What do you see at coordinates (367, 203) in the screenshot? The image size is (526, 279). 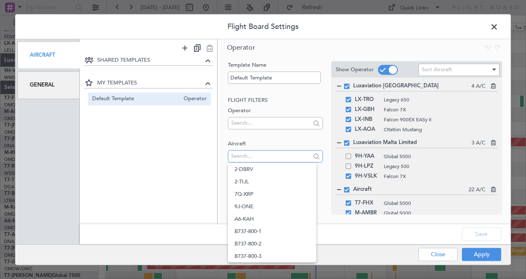 I see `span: T7-FHX` at bounding box center [367, 203].